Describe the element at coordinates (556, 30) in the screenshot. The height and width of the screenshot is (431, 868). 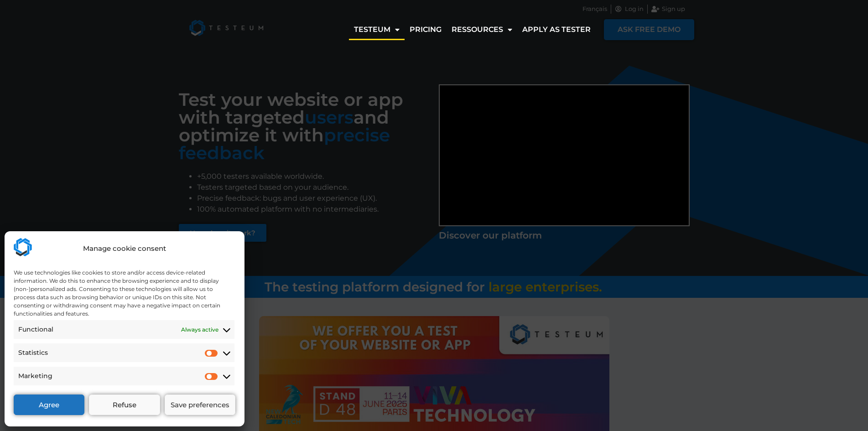
I see `a: Apply as tester` at that location.